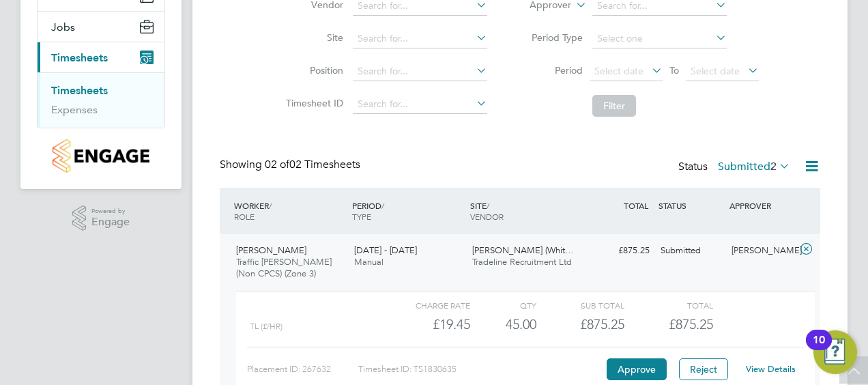 The image size is (868, 385). Describe the element at coordinates (614, 105) in the screenshot. I see `button: Filter` at that location.